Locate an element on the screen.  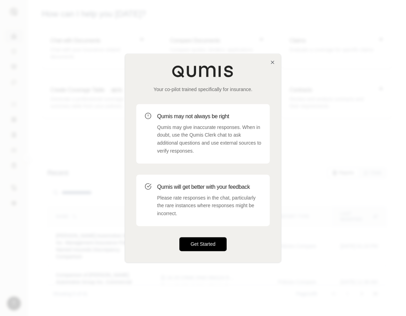
h3: Qumis may not always be right is located at coordinates (209, 116).